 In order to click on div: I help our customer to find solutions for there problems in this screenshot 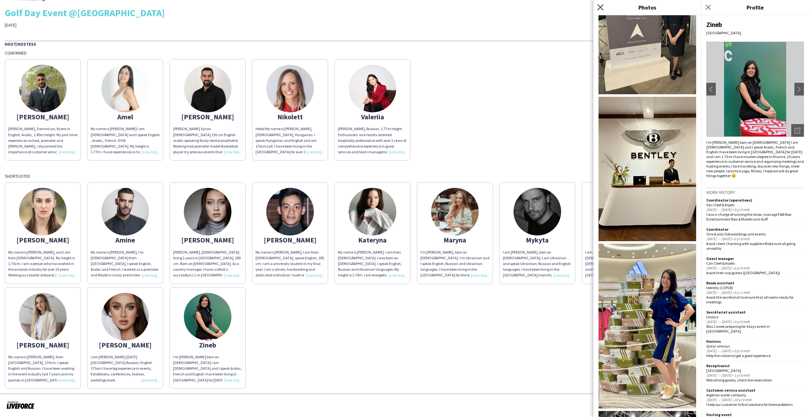, I will do `click(755, 404)`.